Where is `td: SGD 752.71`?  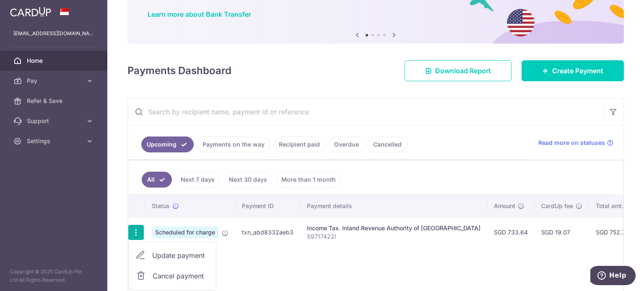
td: SGD 752.71 is located at coordinates (614, 232).